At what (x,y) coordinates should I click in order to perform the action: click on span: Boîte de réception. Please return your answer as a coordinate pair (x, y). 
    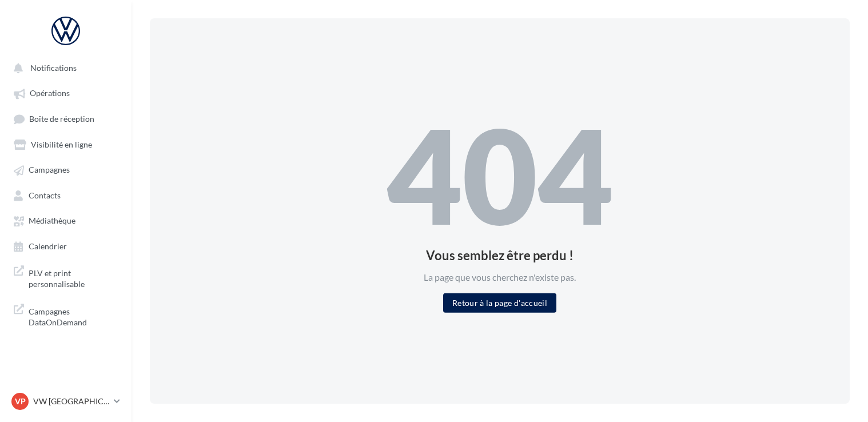
    Looking at the image, I should click on (62, 118).